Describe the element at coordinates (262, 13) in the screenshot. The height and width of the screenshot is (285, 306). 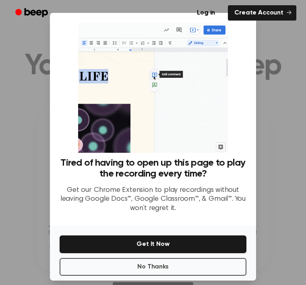
I see `a: Create Account` at that location.